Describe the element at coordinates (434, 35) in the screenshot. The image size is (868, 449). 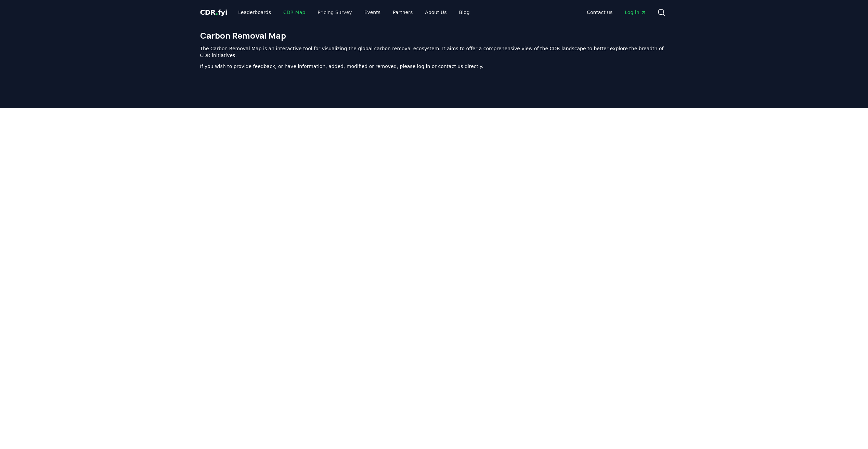
I see `h1: Carbon Removal Map` at that location.